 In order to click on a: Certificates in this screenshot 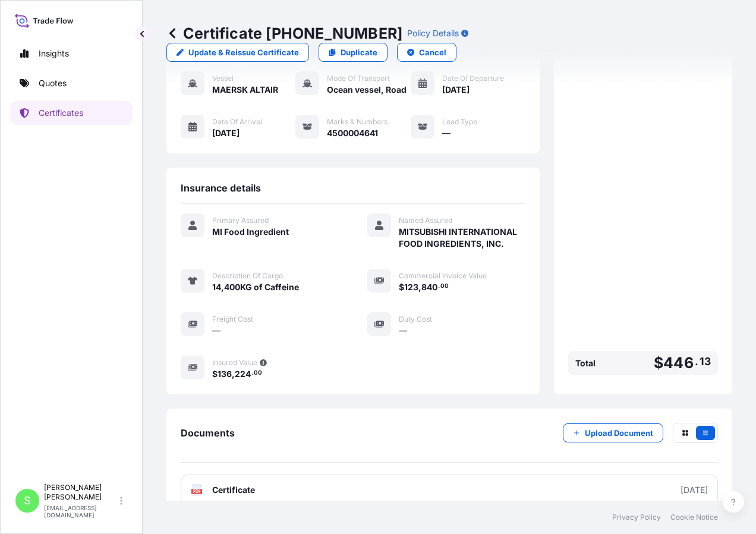, I will do `click(71, 113)`.